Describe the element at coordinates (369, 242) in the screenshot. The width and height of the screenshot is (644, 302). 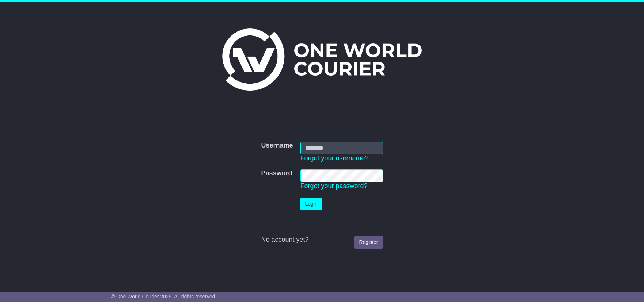
I see `a: Register` at that location.